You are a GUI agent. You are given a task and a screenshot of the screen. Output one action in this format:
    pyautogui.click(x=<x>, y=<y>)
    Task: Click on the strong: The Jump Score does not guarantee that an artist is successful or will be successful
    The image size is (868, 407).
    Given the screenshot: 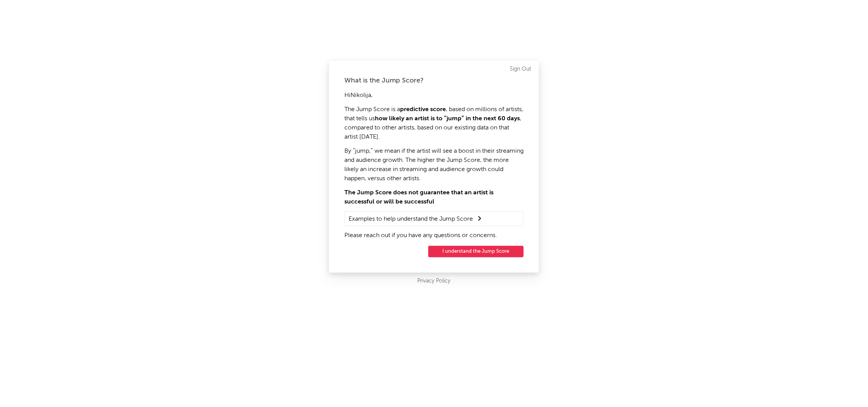 What is the action you would take?
    pyautogui.click(x=419, y=197)
    